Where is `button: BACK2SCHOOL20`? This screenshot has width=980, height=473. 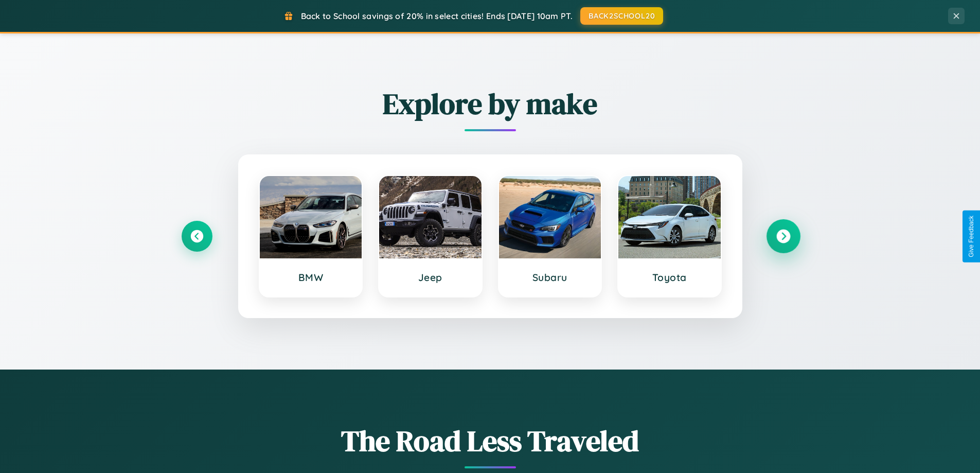
button: BACK2SCHOOL20 is located at coordinates (621, 16).